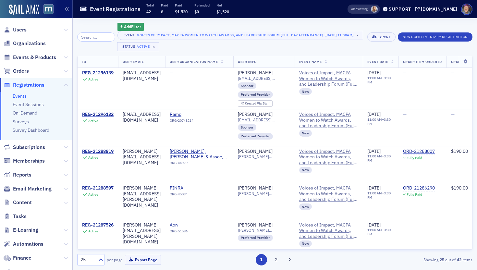 The image size is (477, 270). Describe the element at coordinates (28, 189) in the screenshot. I see `a: Email Marketing` at that location.